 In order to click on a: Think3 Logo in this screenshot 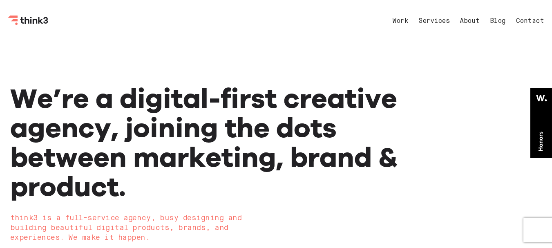, I will do `click(29, 22)`.